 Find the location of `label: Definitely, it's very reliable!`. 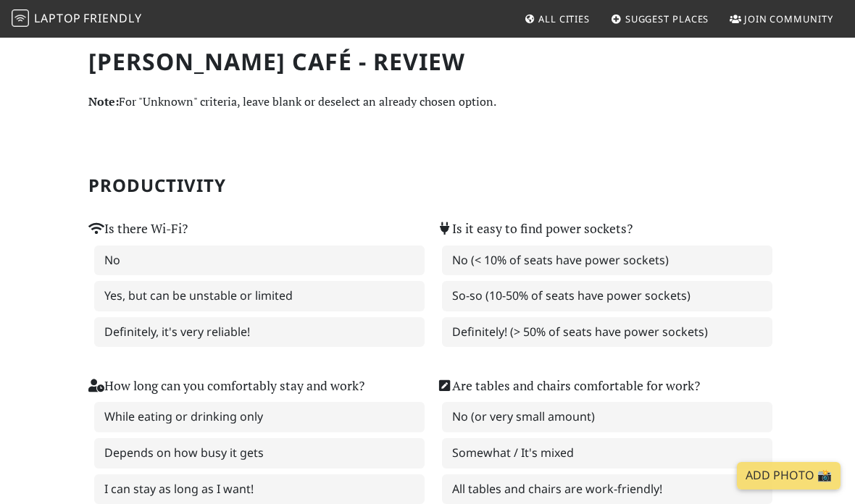

label: Definitely, it's very reliable! is located at coordinates (259, 332).